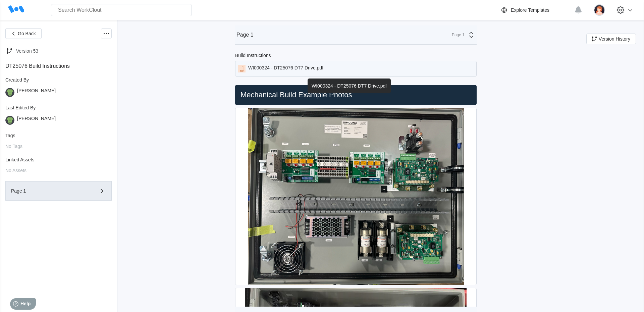  Describe the element at coordinates (611, 39) in the screenshot. I see `button: Version History` at that location.